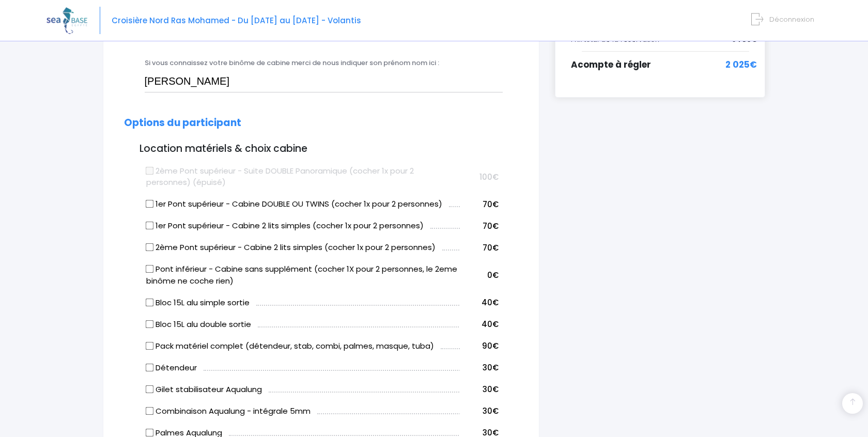 This screenshot has height=437, width=868. What do you see at coordinates (292, 63) in the screenshot?
I see `label: Si vous connaissez votre binôme de cabine merci de nous indiquer son prénom nom ici :` at bounding box center [292, 63].